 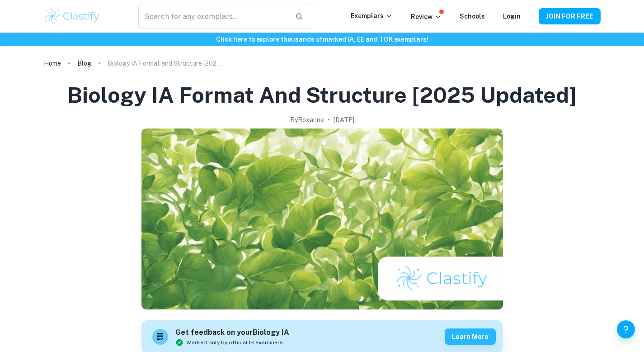 I want to click on h1: Biology IA Format and Structure [2025 updated], so click(x=322, y=95).